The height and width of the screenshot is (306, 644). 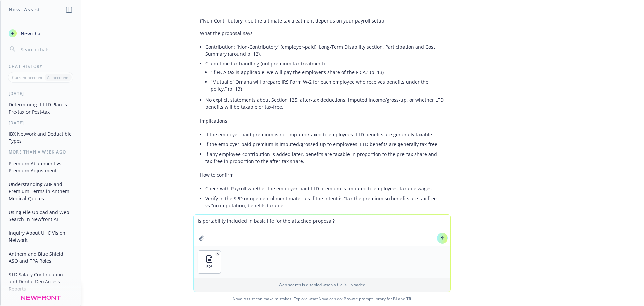 What do you see at coordinates (40, 258) in the screenshot?
I see `button: Anthem and Blue Shield ASO and TPA Roles` at bounding box center [40, 258].